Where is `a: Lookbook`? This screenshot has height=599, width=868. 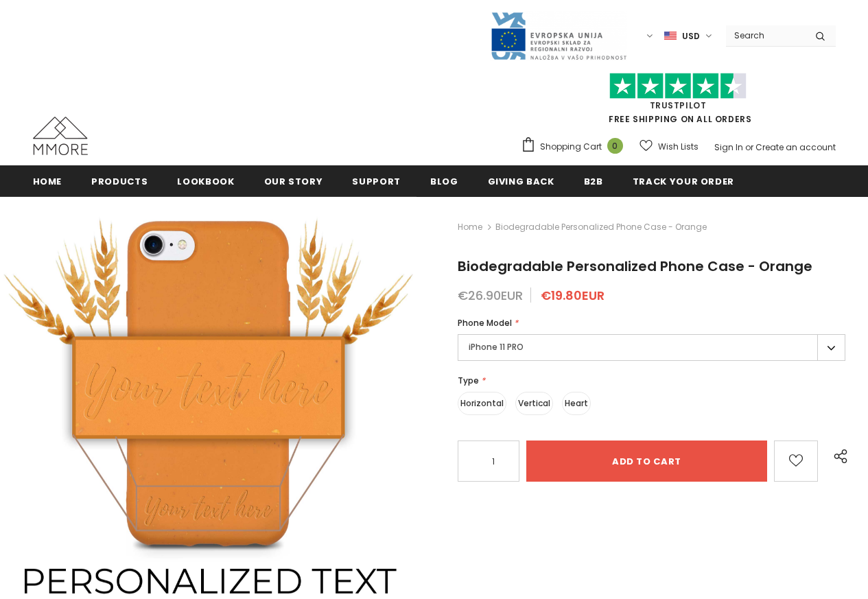 a: Lookbook is located at coordinates (205, 180).